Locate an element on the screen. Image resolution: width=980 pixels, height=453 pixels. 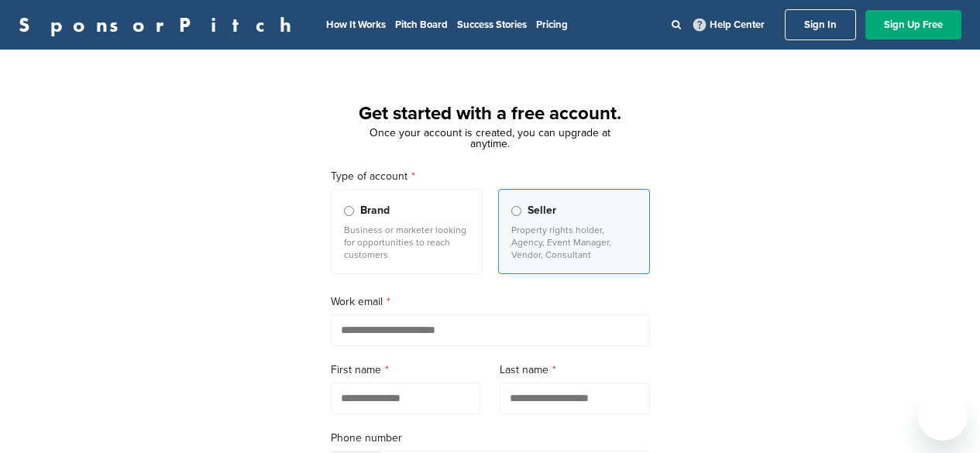
span: Brand is located at coordinates (375, 211).